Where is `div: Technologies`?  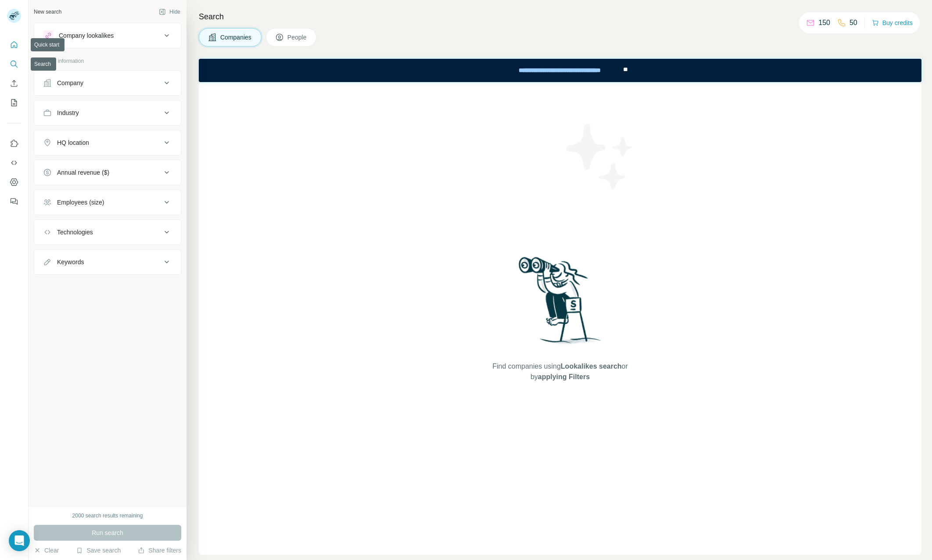
div: Technologies is located at coordinates (75, 232).